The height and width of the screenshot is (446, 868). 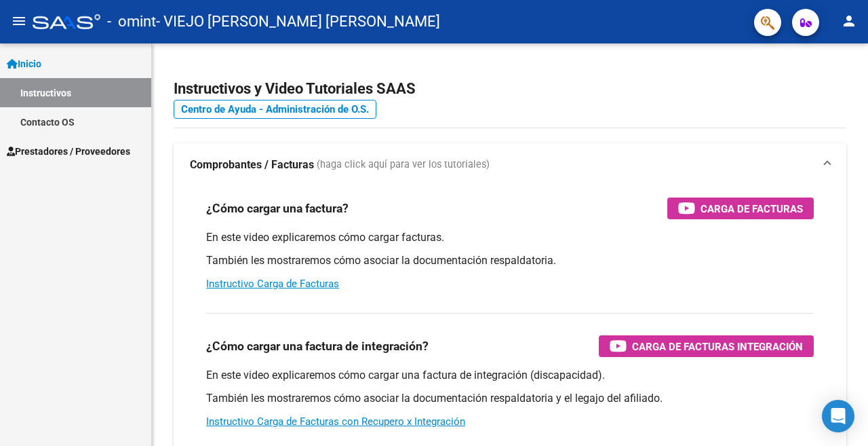 I want to click on span: Carga de Facturas, so click(x=752, y=208).